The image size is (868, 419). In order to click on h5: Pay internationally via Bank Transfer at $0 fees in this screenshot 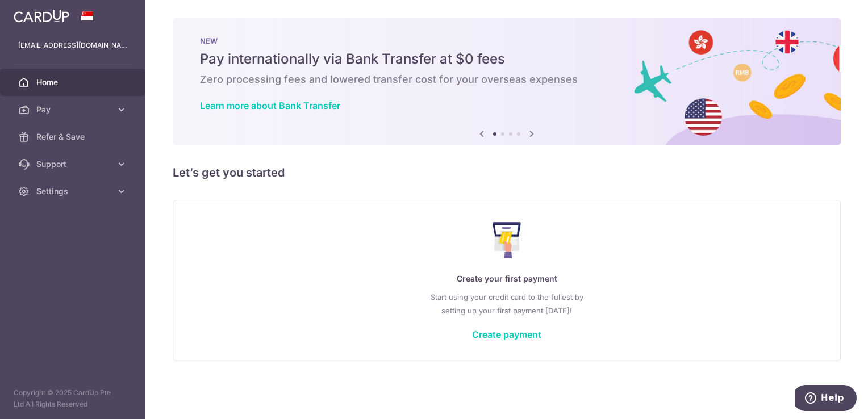, I will do `click(507, 59)`.